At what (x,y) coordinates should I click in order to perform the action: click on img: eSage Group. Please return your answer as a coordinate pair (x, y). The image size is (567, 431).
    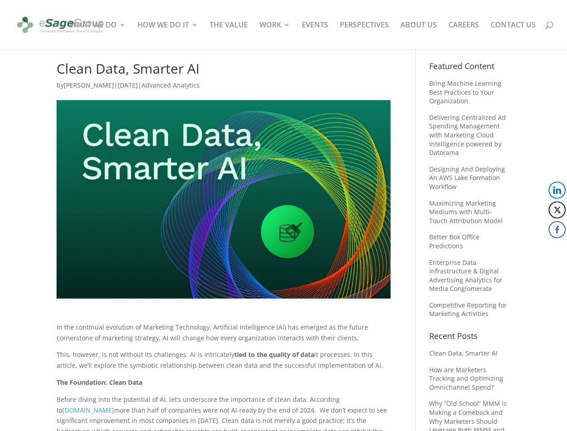
    Looking at the image, I should click on (60, 25).